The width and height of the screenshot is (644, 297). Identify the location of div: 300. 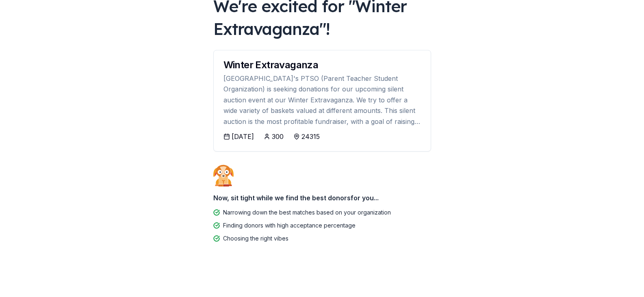
(277, 137).